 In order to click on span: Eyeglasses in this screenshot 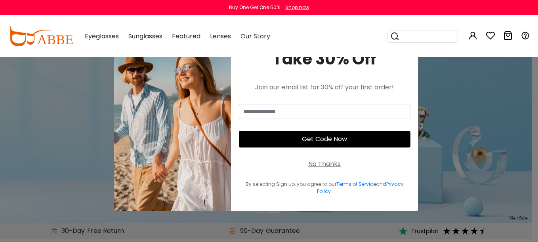, I will do `click(102, 36)`.